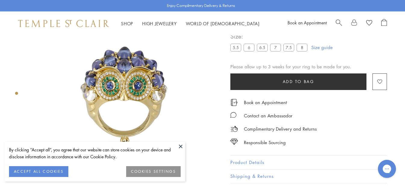 The image size is (405, 186). What do you see at coordinates (95, 153) in the screenshot?
I see `div: By clicking “Accept all”, you agree that our website can store cookies on your device and disclos...` at bounding box center [95, 153].